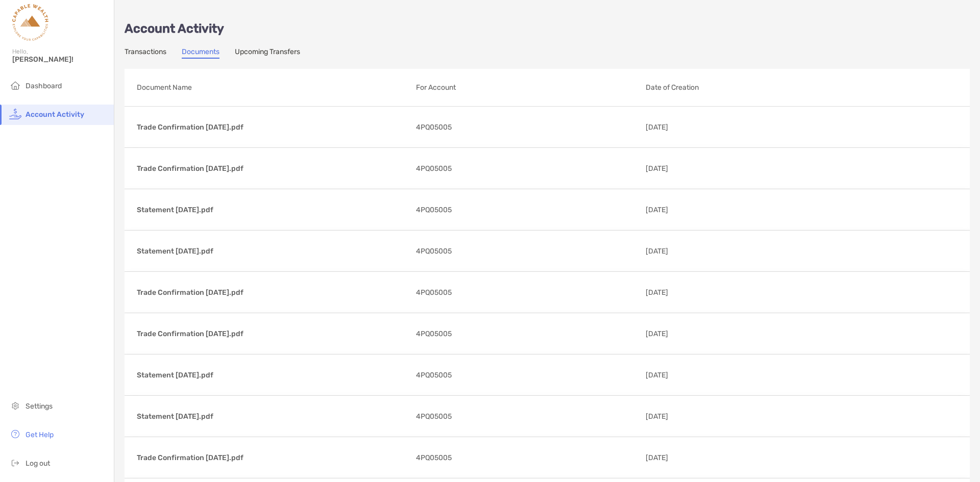 The image size is (980, 482). I want to click on span: Get Help, so click(40, 435).